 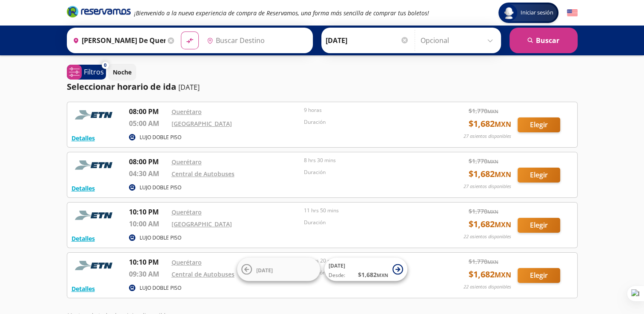 I want to click on span: Iniciar sesión, so click(x=537, y=13).